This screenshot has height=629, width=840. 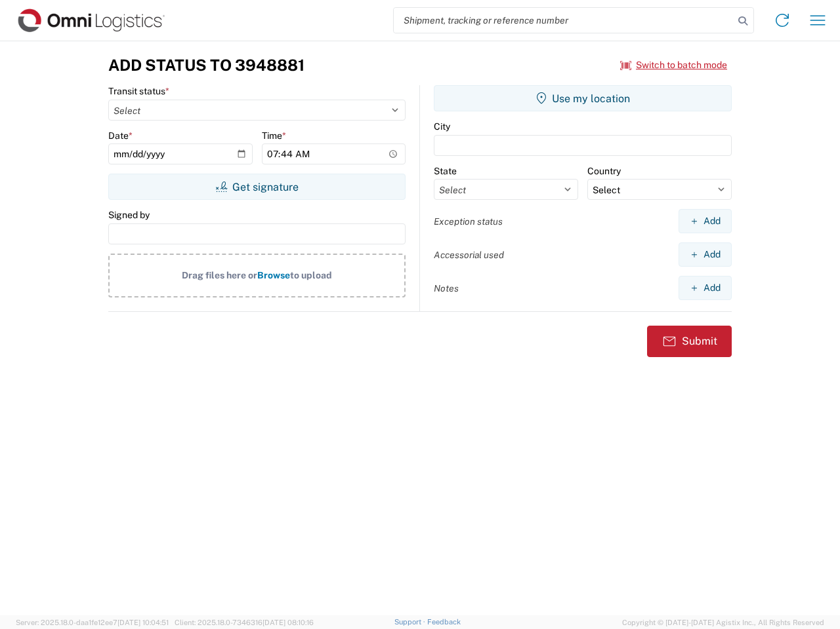 What do you see at coordinates (563, 20) in the screenshot?
I see `input: Shipment, tracking or reference number` at bounding box center [563, 20].